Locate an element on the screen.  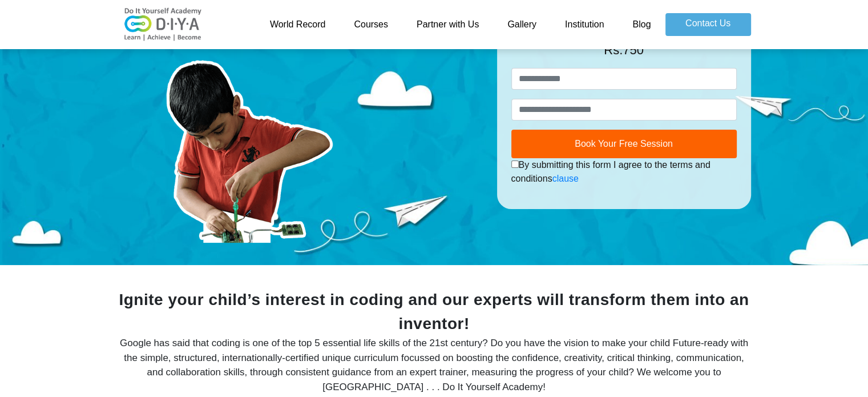
button: Book Your Free Session is located at coordinates (624, 144).